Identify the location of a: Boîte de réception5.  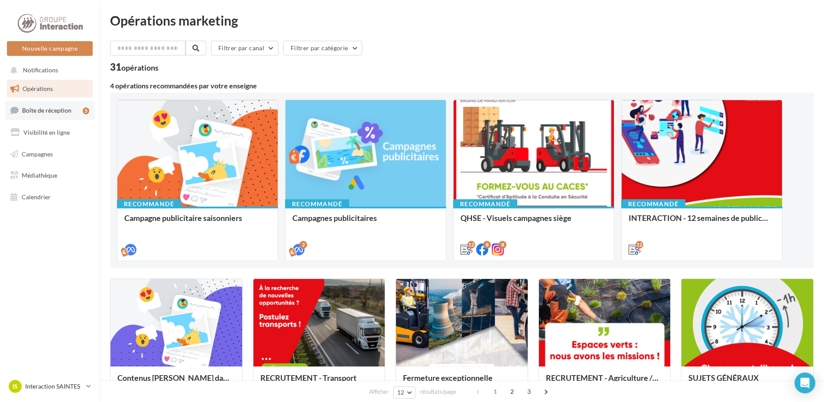
(50, 110).